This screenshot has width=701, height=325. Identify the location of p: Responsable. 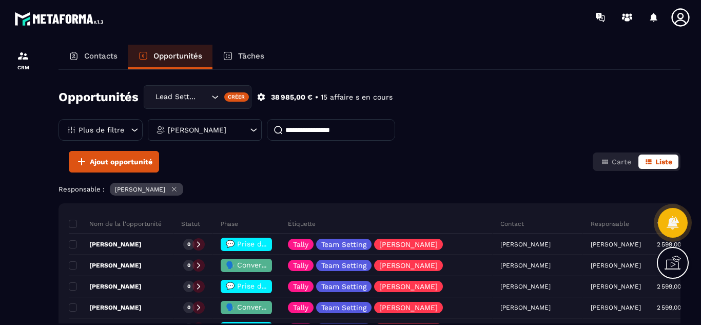
(610, 224).